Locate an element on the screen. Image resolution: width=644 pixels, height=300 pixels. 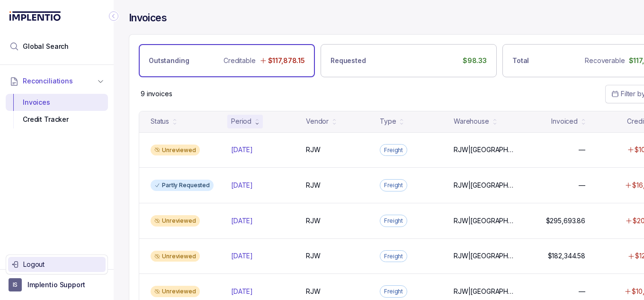
p: Logout is located at coordinates (63, 265).